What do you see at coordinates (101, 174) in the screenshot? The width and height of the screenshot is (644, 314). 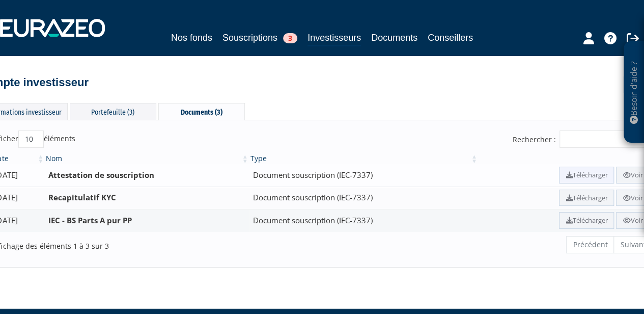 I see `b: Attestation de souscription` at bounding box center [101, 174].